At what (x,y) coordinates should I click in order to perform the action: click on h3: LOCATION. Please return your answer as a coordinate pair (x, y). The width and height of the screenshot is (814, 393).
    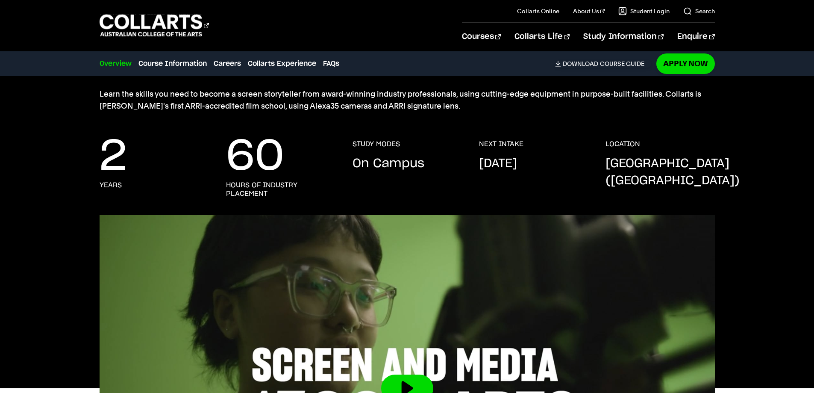
    Looking at the image, I should click on (623, 144).